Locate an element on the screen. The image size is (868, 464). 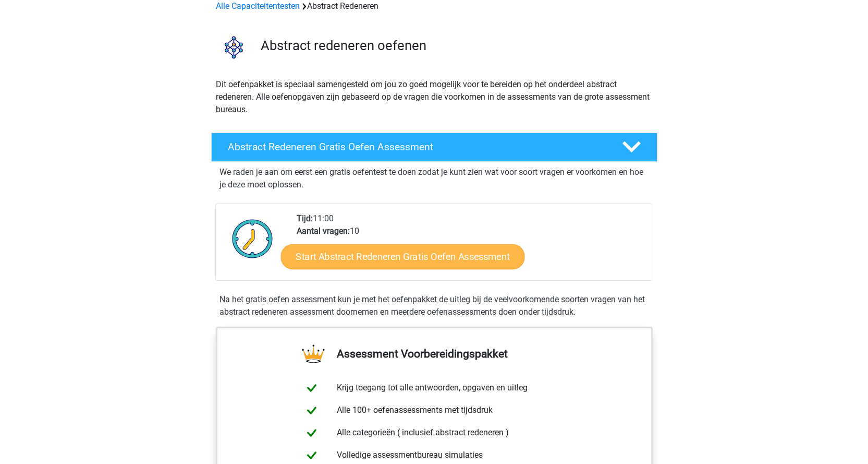
a: Alle Capaciteitentesten is located at coordinates (258, 5).